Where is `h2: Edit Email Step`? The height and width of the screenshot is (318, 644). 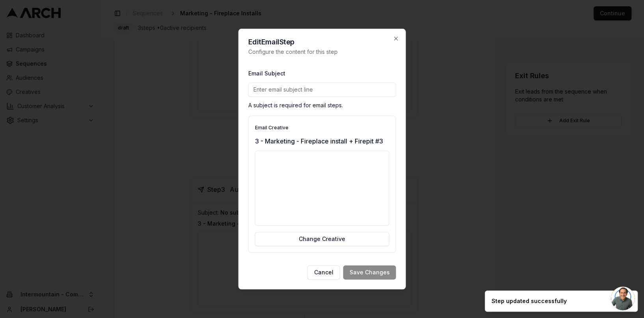
h2: Edit Email Step is located at coordinates (322, 42).